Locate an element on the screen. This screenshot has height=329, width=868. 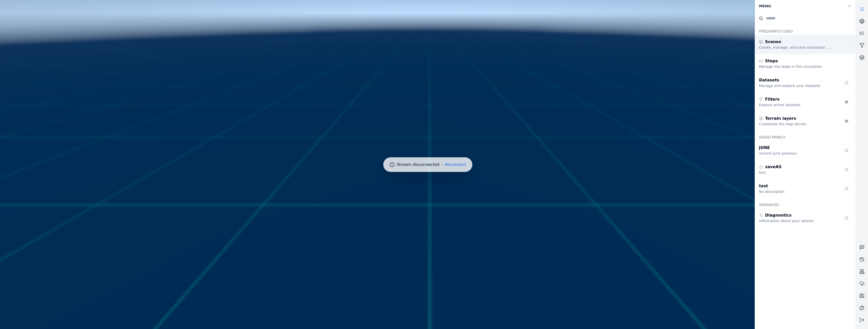
div: Manage and explore your datasets is located at coordinates (796, 86).